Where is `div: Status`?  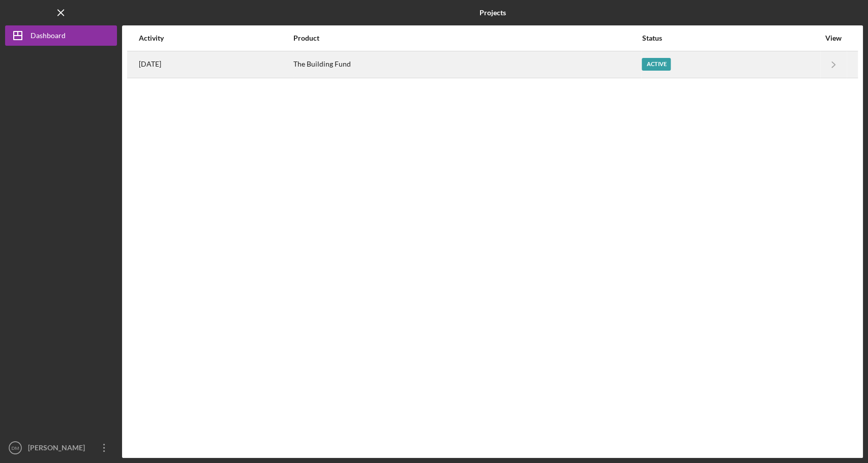 div: Status is located at coordinates (731, 38).